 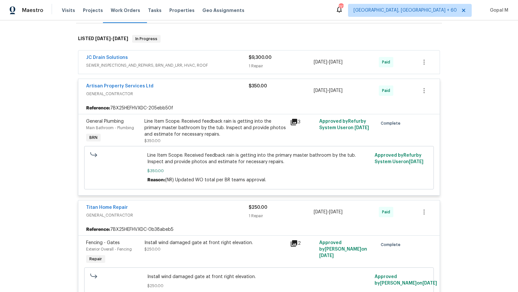 I want to click on a: JC Drain Solutions, so click(x=107, y=58).